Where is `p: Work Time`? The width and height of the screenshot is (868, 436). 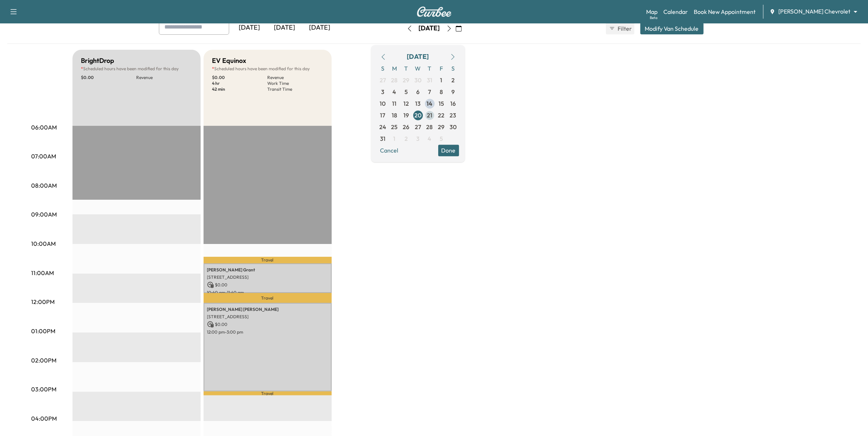
p: Work Time is located at coordinates (295, 83).